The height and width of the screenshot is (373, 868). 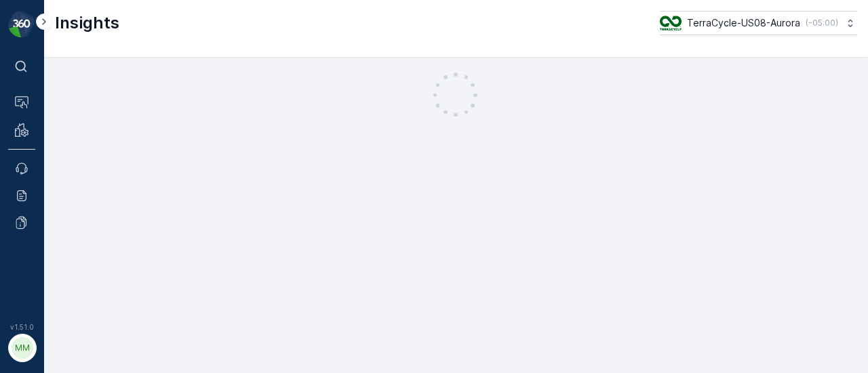 I want to click on p: Insights, so click(x=87, y=23).